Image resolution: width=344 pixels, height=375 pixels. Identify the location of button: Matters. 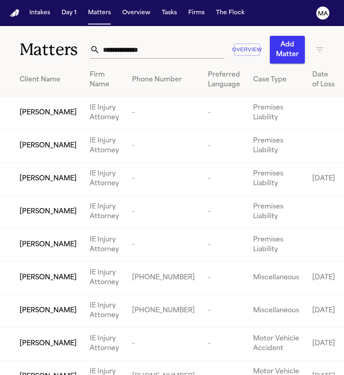
(99, 13).